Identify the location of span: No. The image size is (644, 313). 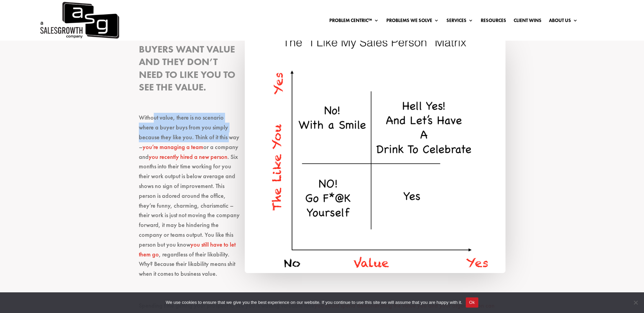
(635, 303).